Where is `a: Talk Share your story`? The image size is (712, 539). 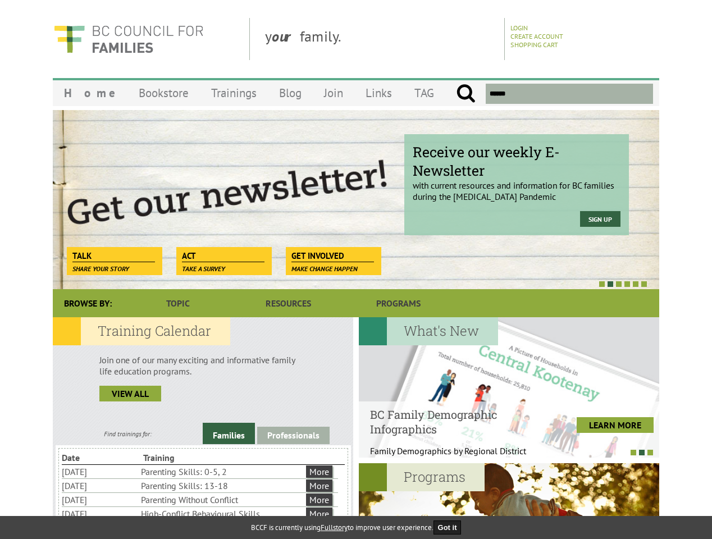 a: Talk Share your story is located at coordinates (113, 255).